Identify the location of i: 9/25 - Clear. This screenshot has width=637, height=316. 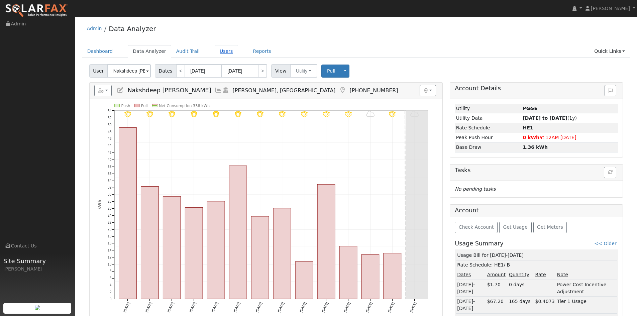
(282, 114).